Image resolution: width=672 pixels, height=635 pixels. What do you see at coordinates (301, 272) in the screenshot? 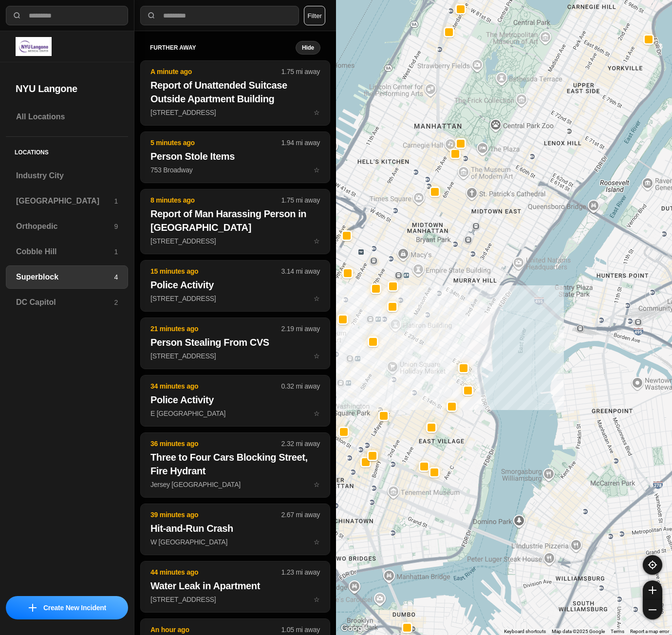
I see `p: 3.14 mi away` at bounding box center [301, 272].